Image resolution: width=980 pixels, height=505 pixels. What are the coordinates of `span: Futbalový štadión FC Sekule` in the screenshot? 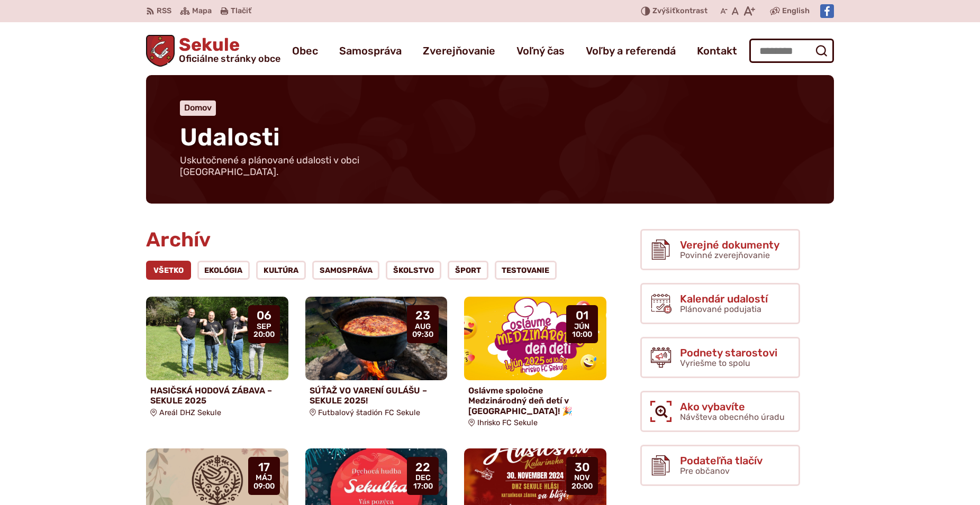 It's located at (368, 413).